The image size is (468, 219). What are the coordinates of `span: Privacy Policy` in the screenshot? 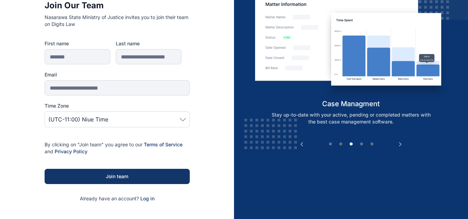 It's located at (71, 151).